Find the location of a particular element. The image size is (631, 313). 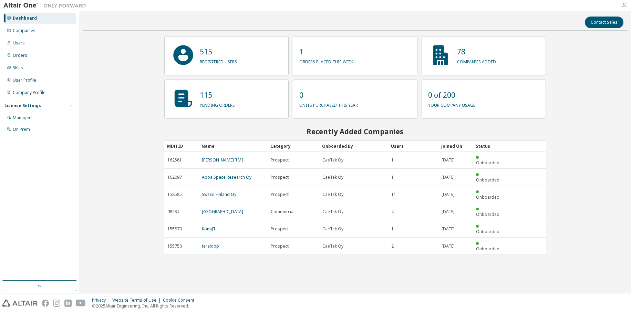

p: 115 is located at coordinates (217, 95).